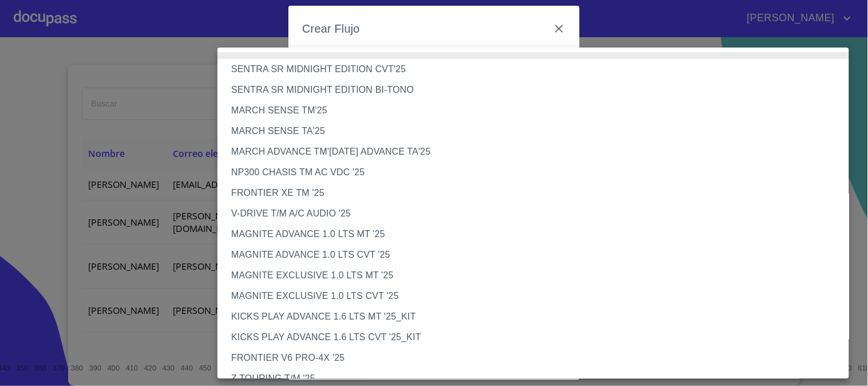 The height and width of the screenshot is (386, 868). What do you see at coordinates (538, 111) in the screenshot?
I see `li: MARCH SENSE TM'25` at bounding box center [538, 111].